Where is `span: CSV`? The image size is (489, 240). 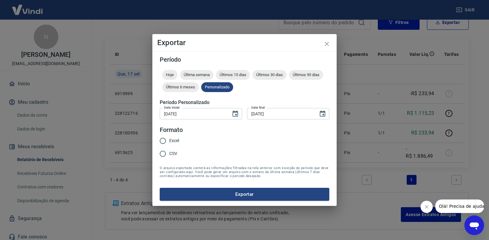 span: CSV is located at coordinates (173, 154).